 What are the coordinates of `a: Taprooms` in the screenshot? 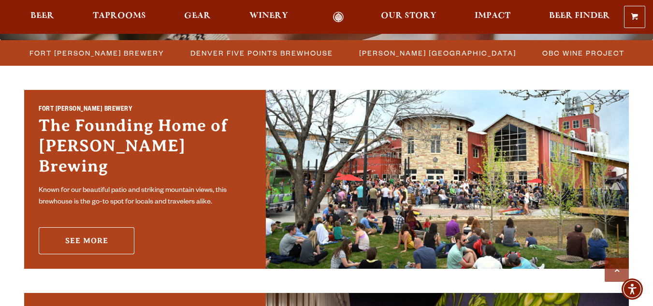 It's located at (119, 17).